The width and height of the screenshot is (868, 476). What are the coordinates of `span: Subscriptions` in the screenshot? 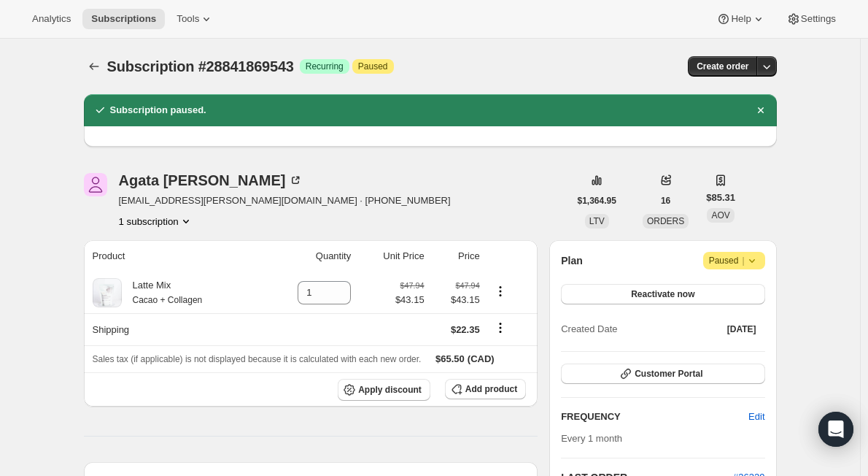 It's located at (123, 19).